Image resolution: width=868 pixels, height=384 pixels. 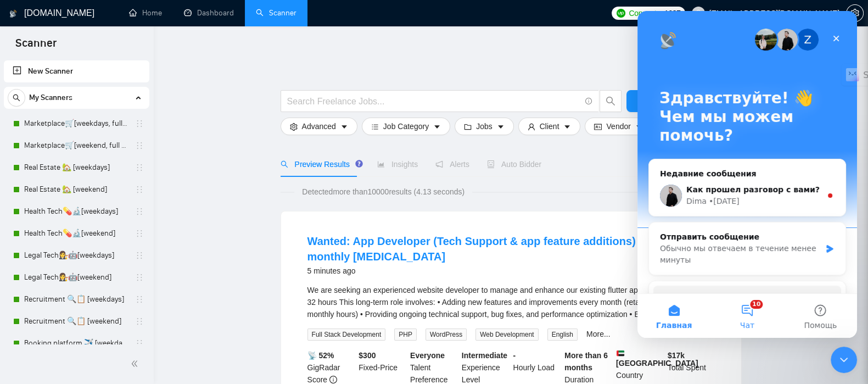 I want to click on span: PHP, so click(x=405, y=334).